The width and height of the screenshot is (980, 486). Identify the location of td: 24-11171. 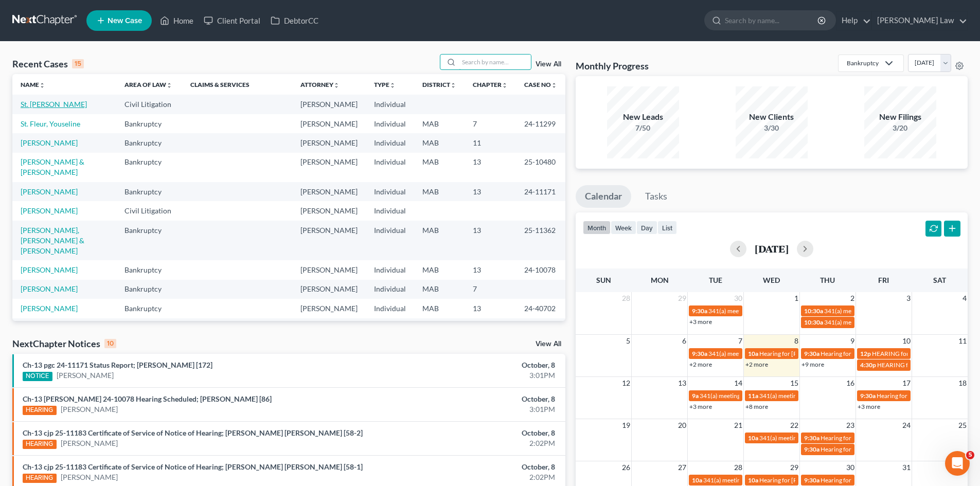
(541, 191).